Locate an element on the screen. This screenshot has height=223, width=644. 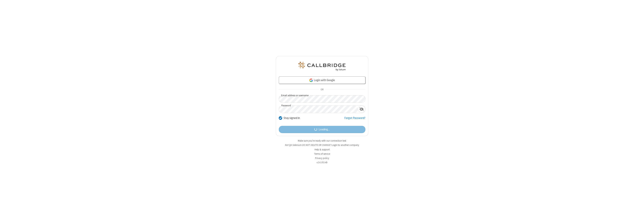
button: Loading... is located at coordinates (322, 129).